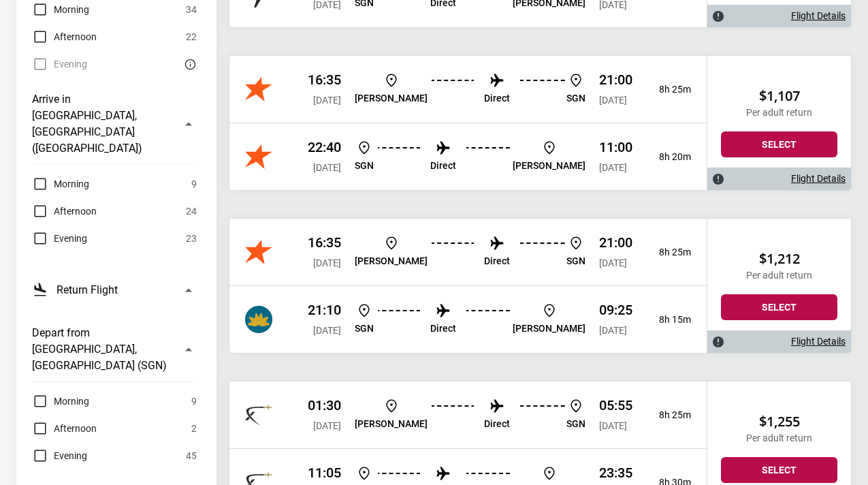 Image resolution: width=868 pixels, height=485 pixels. Describe the element at coordinates (191, 456) in the screenshot. I see `span: 45` at that location.